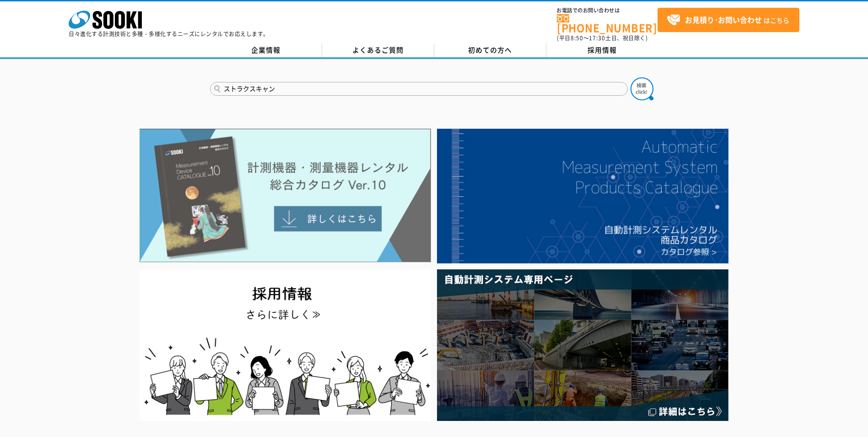 Image resolution: width=868 pixels, height=437 pixels. I want to click on a: 初めての方へ, so click(490, 50).